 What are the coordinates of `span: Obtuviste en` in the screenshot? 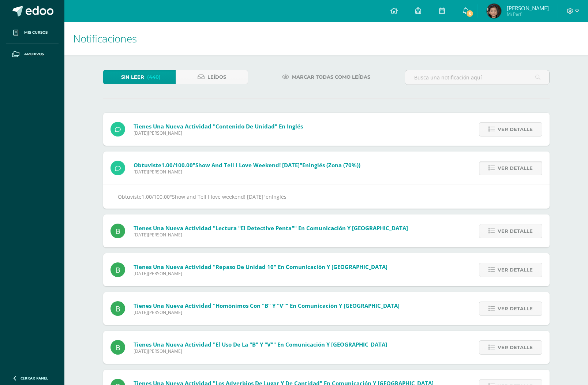 It's located at (247, 165).